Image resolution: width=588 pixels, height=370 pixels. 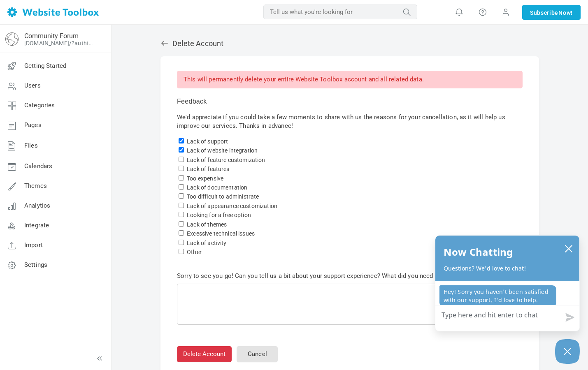 What do you see at coordinates (219, 215) in the screenshot?
I see `label: Looking for a free option` at bounding box center [219, 215].